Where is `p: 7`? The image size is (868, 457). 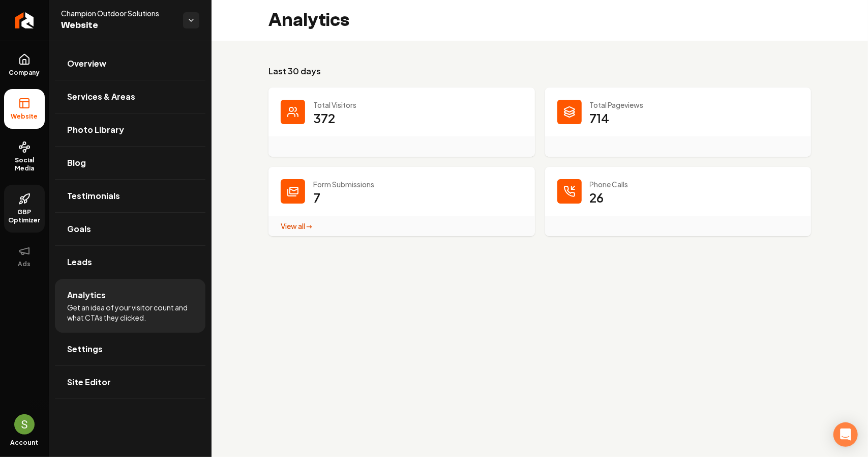
p: 7 is located at coordinates (317, 197).